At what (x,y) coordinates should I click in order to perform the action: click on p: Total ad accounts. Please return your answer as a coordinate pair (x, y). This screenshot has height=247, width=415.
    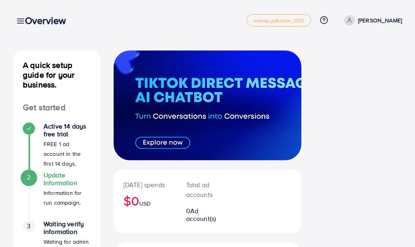
    Looking at the image, I should click on (200, 190).